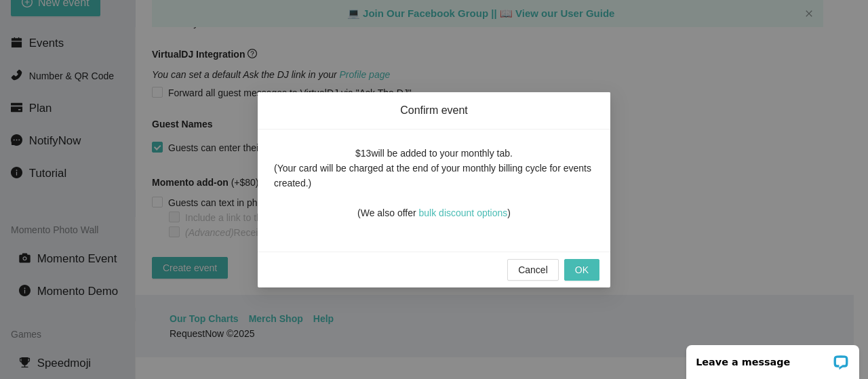 The image size is (868, 379). I want to click on span: OK, so click(582, 270).